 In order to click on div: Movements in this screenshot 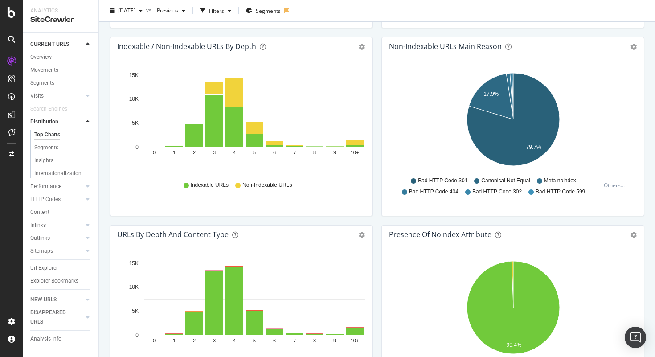, I will do `click(44, 70)`.